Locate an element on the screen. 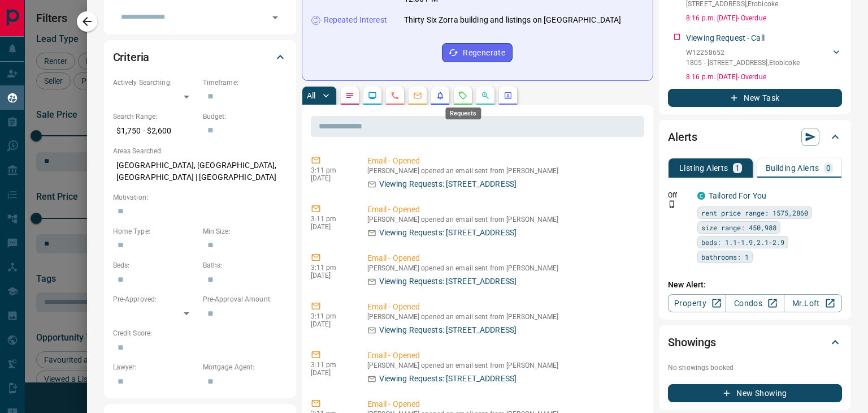 The image size is (868, 413). span: bathrooms: 1 is located at coordinates (725, 257).